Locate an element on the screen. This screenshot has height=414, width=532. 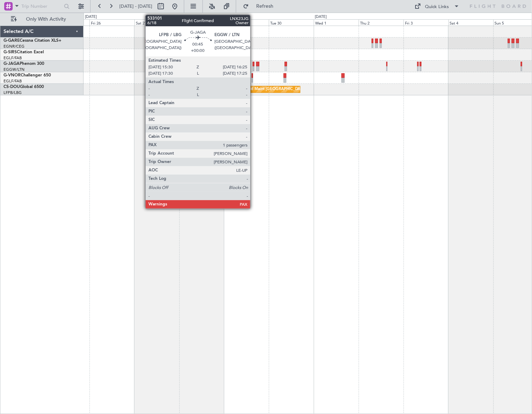
span: Refresh is located at coordinates (265, 6).